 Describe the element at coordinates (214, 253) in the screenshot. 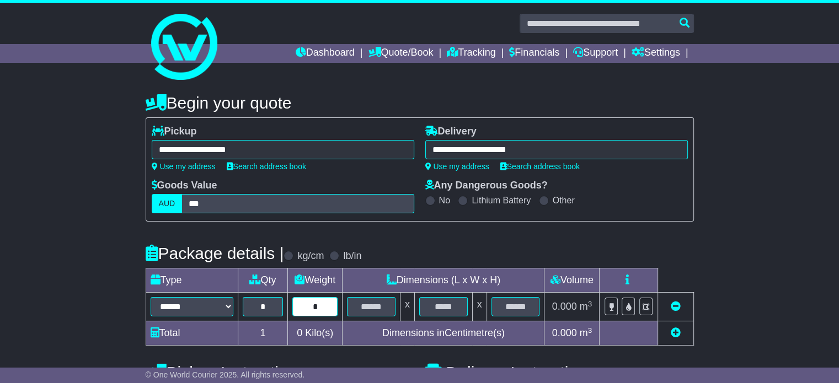

I see `h4: Package details |` at that location.